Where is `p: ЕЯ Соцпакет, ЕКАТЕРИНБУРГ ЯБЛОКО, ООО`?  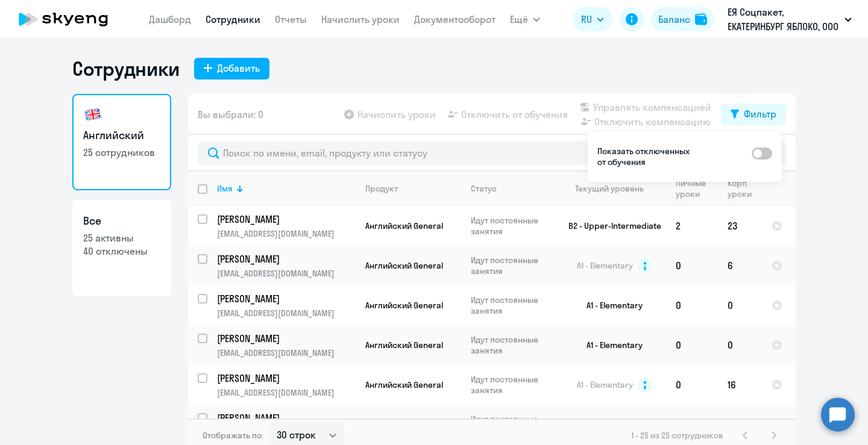 p: ЕЯ Соцпакет, ЕКАТЕРИНБУРГ ЯБЛОКО, ООО is located at coordinates (783, 19).